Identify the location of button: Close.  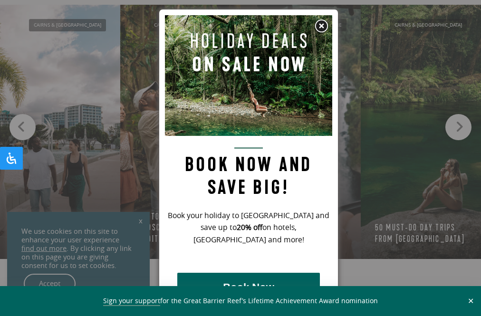
(471, 301).